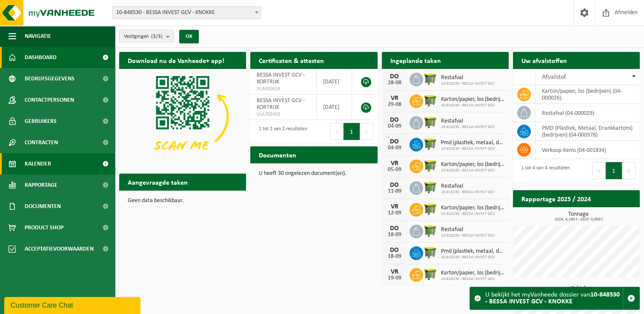 This screenshot has height=314, width=644. I want to click on div: U bekijkt het myVanheede dossier van, so click(554, 298).